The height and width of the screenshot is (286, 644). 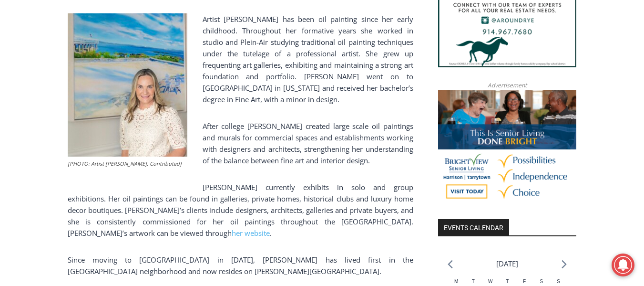 What do you see at coordinates (507, 148) in the screenshot?
I see `a: Brightview Senior Living` at bounding box center [507, 148].